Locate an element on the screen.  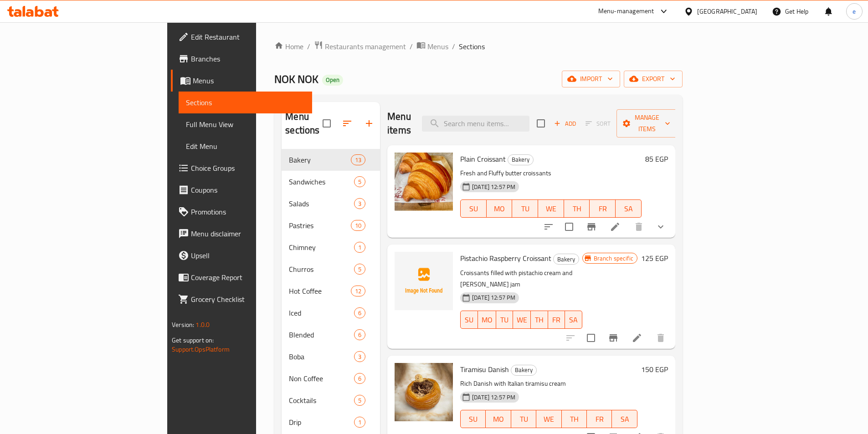
div: Cocktails is located at coordinates (321, 400).